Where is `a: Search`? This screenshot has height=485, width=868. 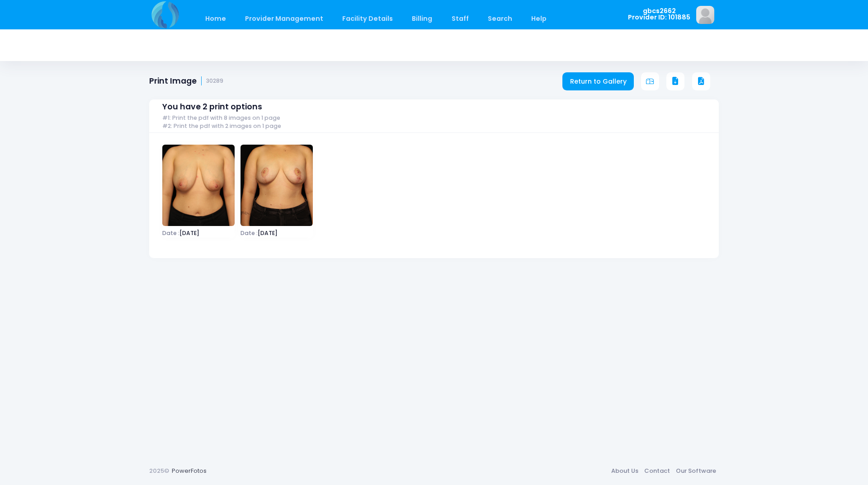 a: Search is located at coordinates (500, 19).